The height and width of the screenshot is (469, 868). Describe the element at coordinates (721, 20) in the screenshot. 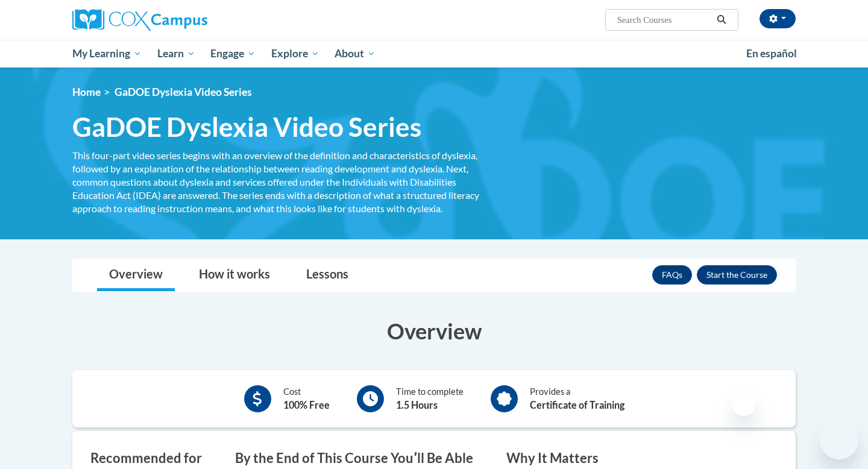

I see `button: Search` at that location.